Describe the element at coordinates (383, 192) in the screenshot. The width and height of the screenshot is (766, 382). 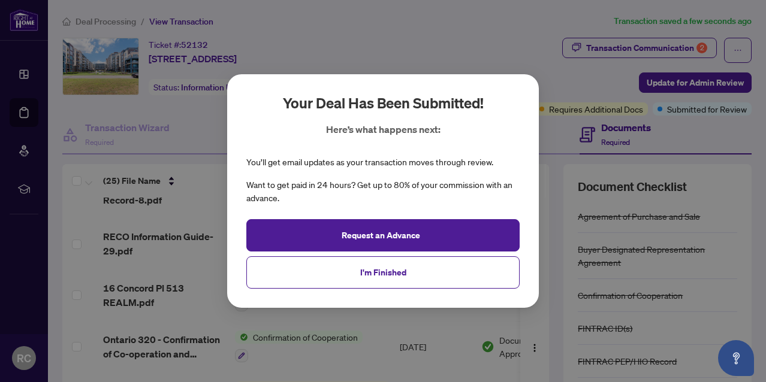
I see `div: Want to get paid in 24 hours? Get up to 80% of your commission with an advance.` at that location.